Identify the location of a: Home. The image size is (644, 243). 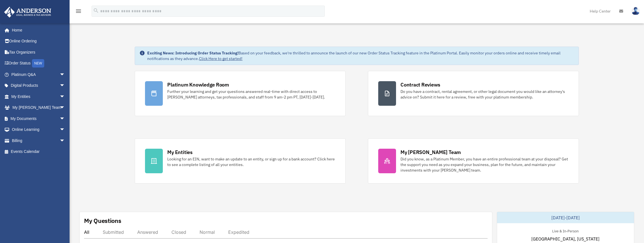
(37, 30).